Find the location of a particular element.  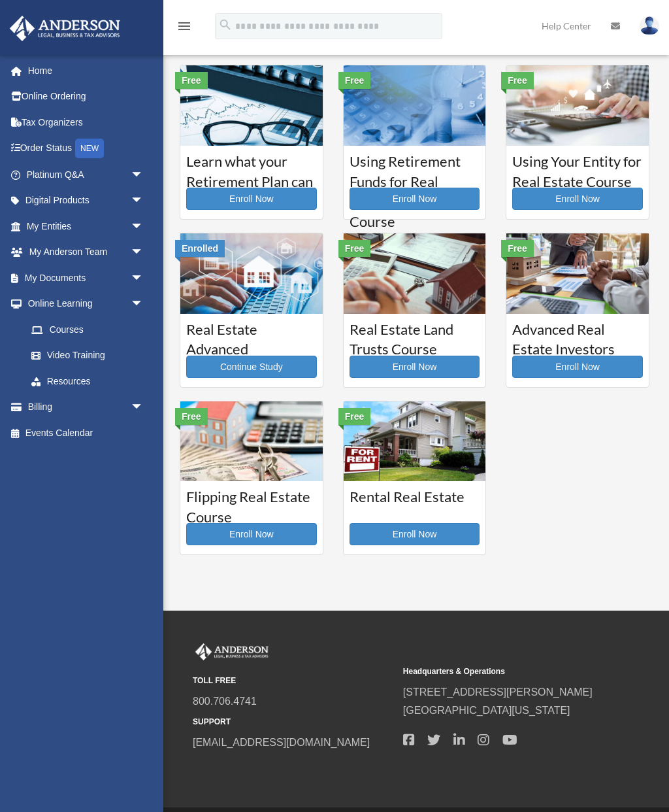

h3: Learn what your Retirement Plan can do for you is located at coordinates (252, 168).